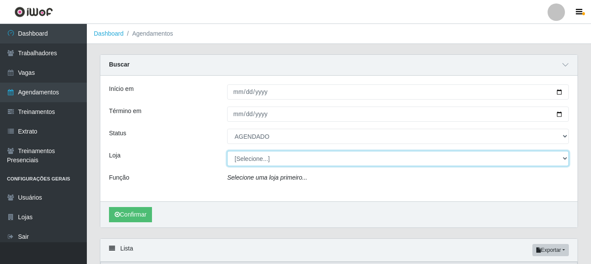  I want to click on button: Exportar, so click(551, 250).